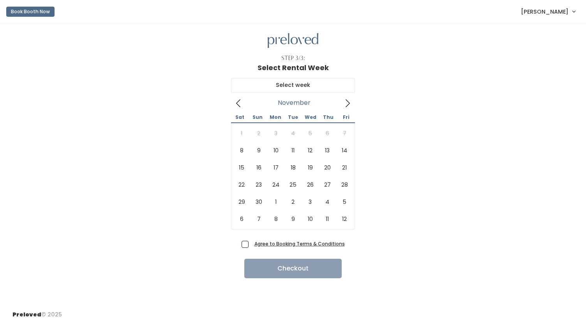 This screenshot has width=586, height=325. Describe the element at coordinates (293, 268) in the screenshot. I see `button: Checkout` at that location.